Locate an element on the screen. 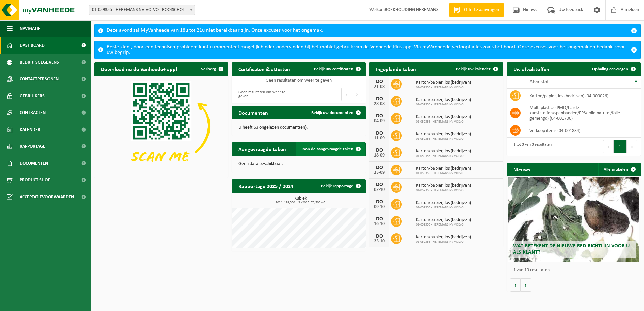 This screenshot has height=311, width=644. img: Download de VHEPlus App is located at coordinates (161, 126).